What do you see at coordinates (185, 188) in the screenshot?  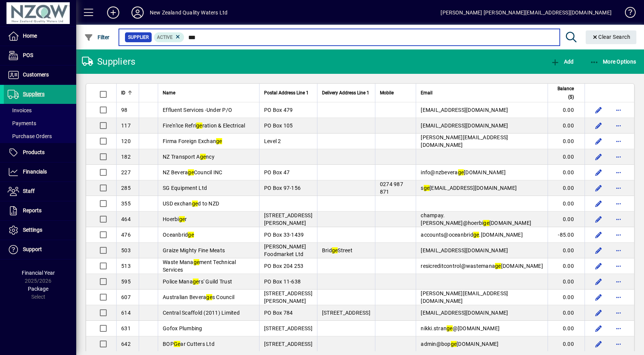 I see `span: SG Equipment Ltd` at bounding box center [185, 188].